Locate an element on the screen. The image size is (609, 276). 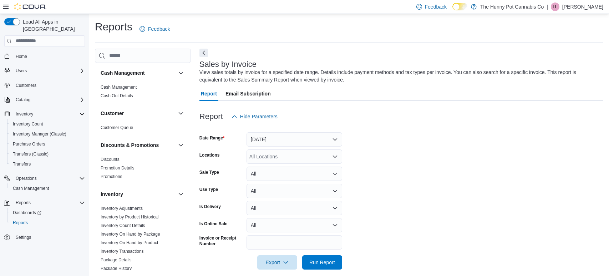
a: Inventory On Hand by Product is located at coordinates (129, 242).